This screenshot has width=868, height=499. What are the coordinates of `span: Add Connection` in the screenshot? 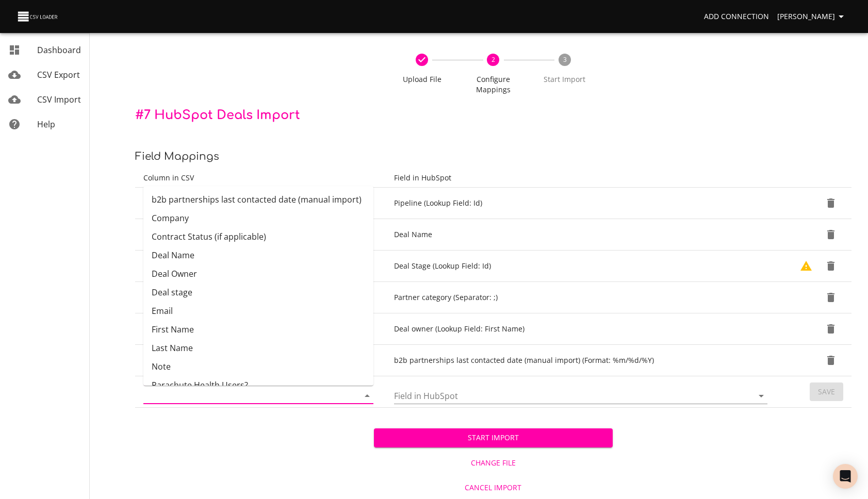 It's located at (736, 16).